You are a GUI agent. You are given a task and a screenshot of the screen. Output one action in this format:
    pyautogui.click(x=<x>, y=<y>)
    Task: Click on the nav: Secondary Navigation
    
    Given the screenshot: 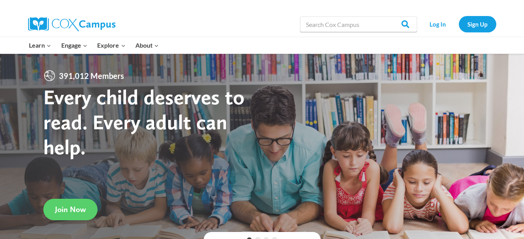 What is the action you would take?
    pyautogui.click(x=458, y=24)
    